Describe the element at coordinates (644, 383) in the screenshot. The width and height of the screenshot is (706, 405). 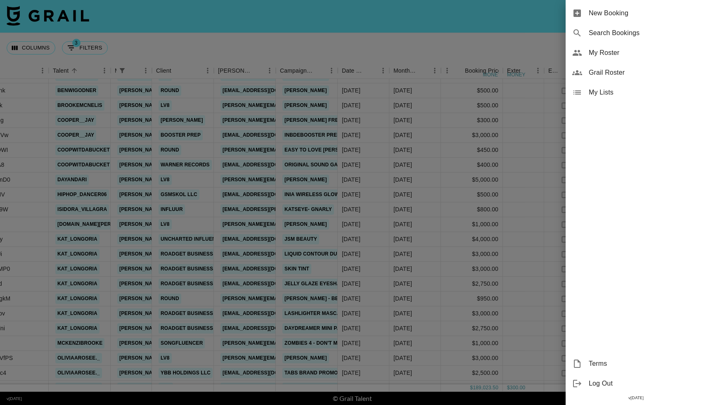
I see `span: Log Out` at that location.